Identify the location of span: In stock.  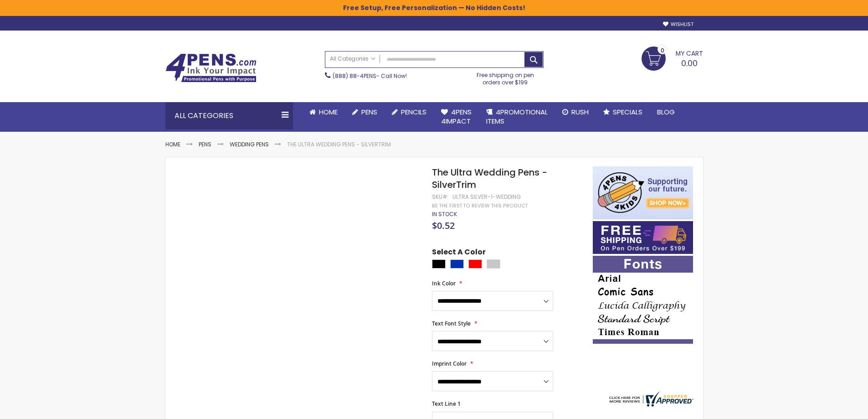
(444, 214).